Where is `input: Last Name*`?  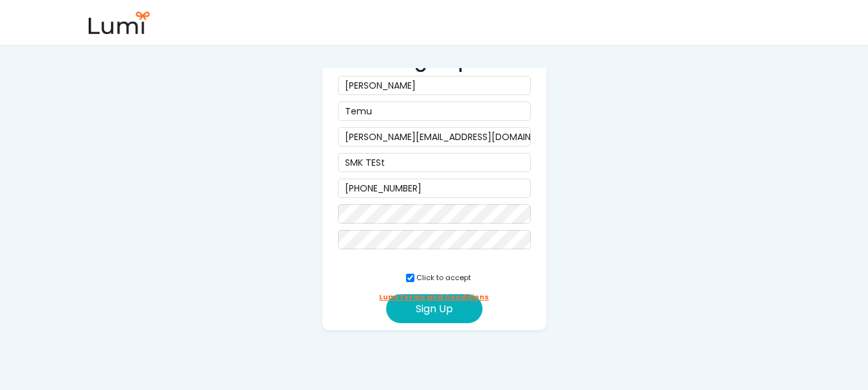
input: Last Name* is located at coordinates (434, 111).